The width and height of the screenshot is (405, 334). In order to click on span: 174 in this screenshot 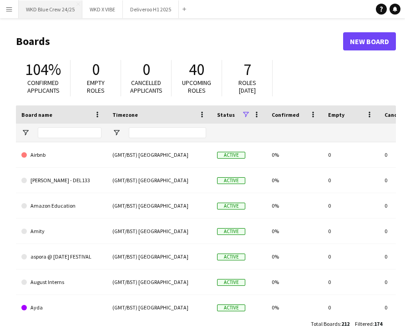, I will do `click(378, 324)`.